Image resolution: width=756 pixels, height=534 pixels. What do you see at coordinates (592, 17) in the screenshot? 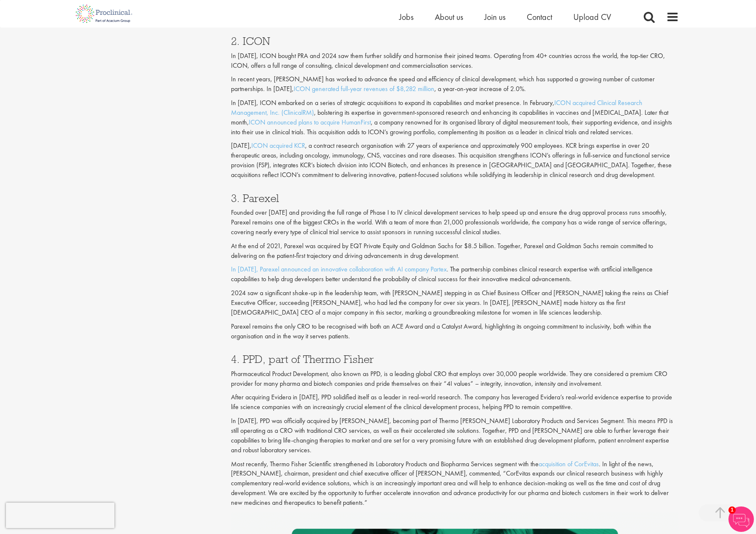
I see `a: Upload CV` at bounding box center [592, 17].